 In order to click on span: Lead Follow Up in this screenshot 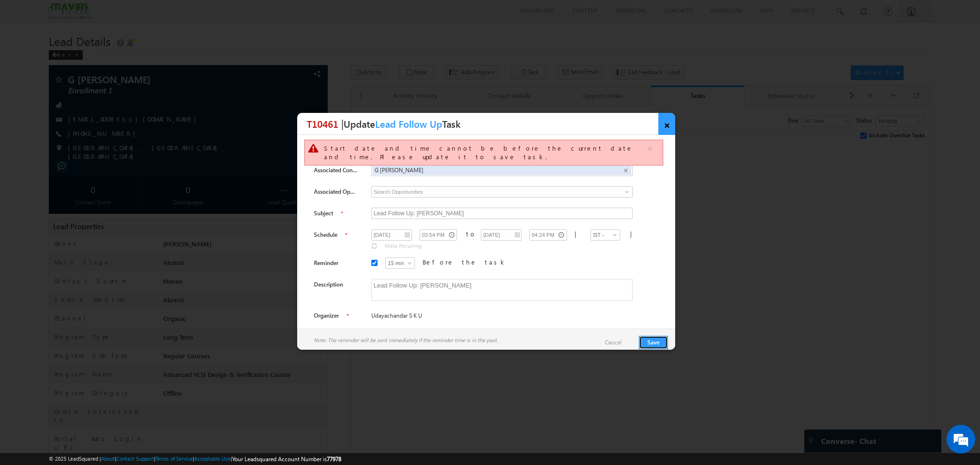, I will do `click(409, 124)`.